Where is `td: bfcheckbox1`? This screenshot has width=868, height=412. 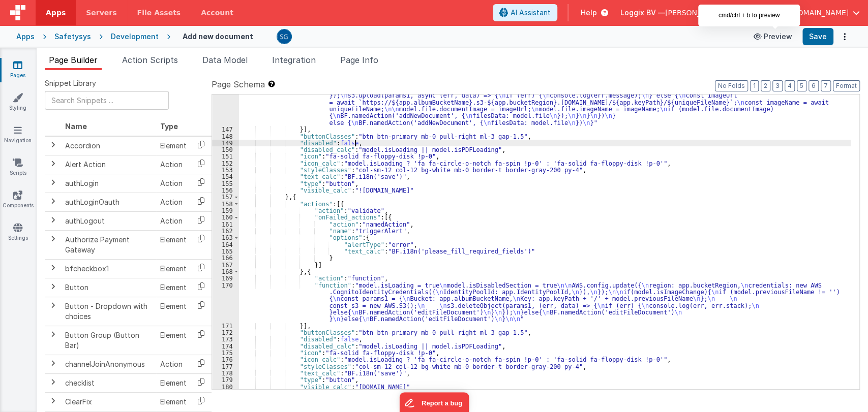
td: bfcheckbox1 is located at coordinates (108, 268).